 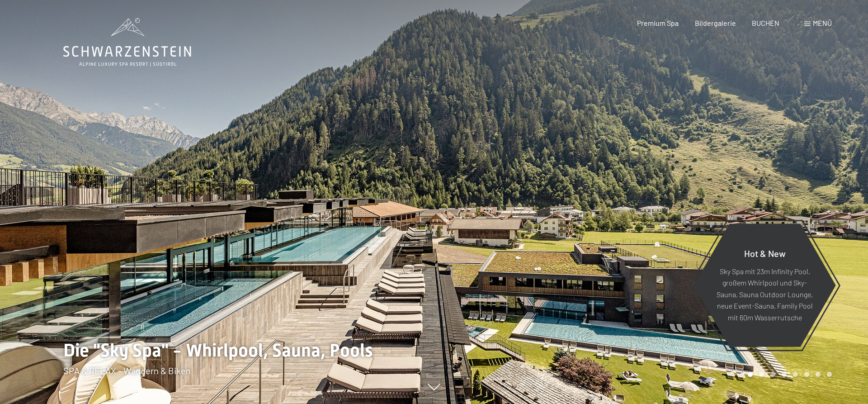 I want to click on div: Carousel Page 7, so click(x=818, y=374).